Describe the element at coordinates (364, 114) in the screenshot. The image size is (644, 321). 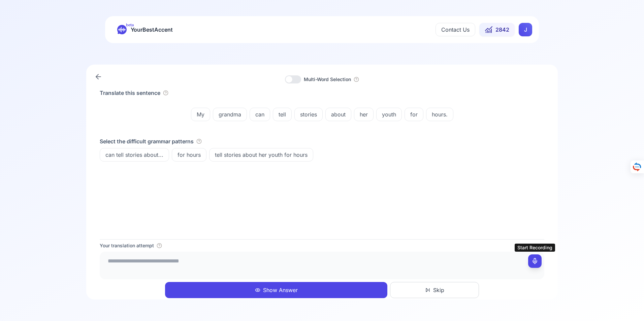
I see `button: her` at that location.